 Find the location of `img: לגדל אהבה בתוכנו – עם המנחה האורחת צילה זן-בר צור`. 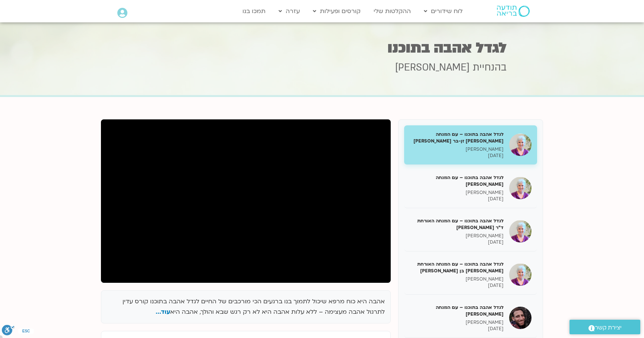

img: לגדל אהבה בתוכנו – עם המנחה האורחת צילה זן-בר צור is located at coordinates (521, 145).